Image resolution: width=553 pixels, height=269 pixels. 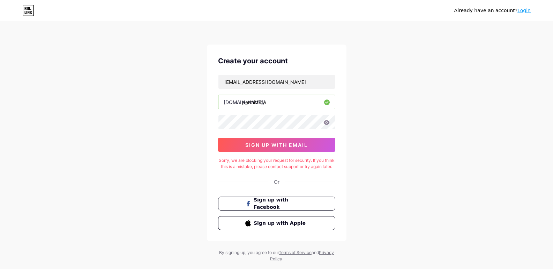 I want to click on a: Login, so click(x=524, y=10).